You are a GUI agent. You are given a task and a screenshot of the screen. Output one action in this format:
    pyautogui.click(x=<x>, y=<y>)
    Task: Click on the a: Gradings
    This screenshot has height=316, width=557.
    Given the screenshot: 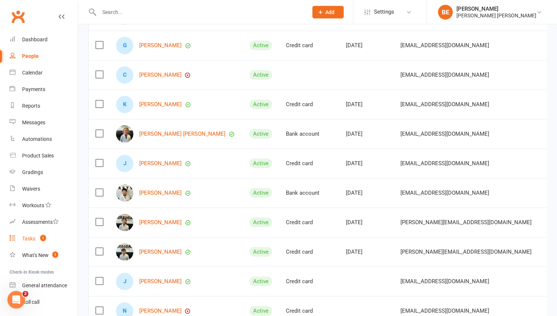 What is the action you would take?
    pyautogui.click(x=43, y=172)
    